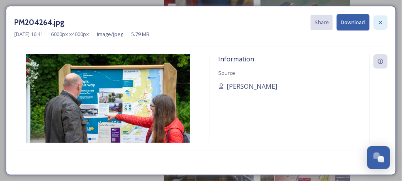 Image resolution: width=402 pixels, height=181 pixels. I want to click on span: image/jpeg, so click(110, 34).